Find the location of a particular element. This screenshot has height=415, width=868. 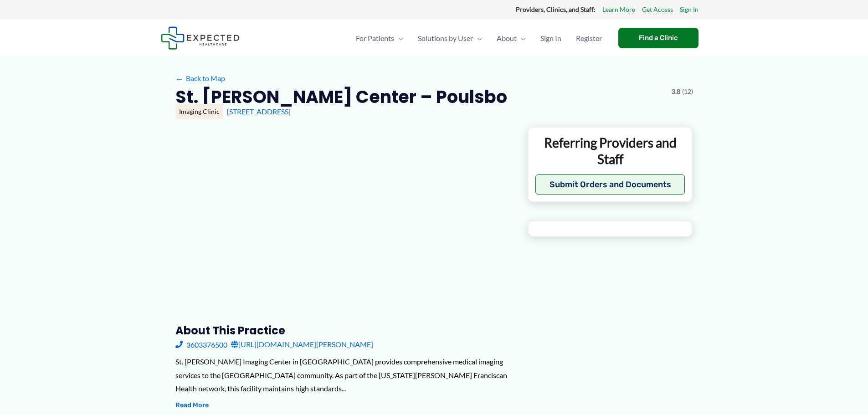

a: Learn More is located at coordinates (619, 10).